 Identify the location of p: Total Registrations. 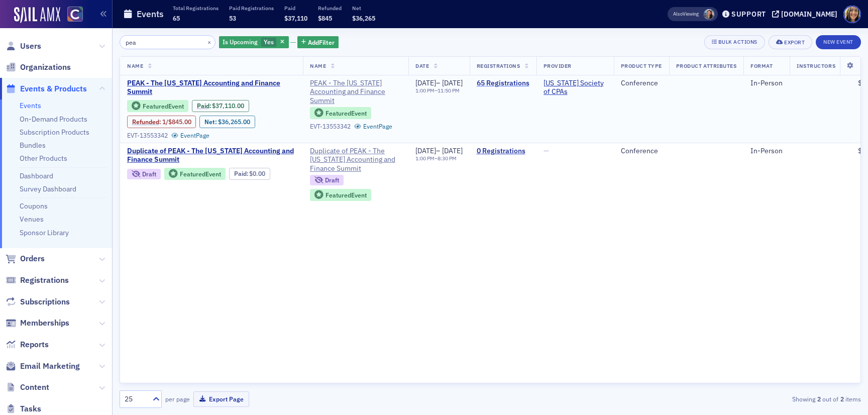
(196, 8).